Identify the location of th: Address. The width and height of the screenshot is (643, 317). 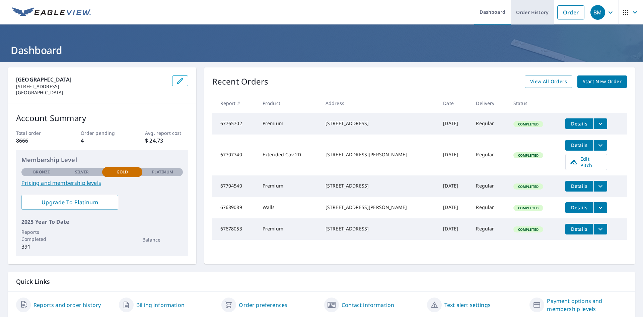
(379, 103).